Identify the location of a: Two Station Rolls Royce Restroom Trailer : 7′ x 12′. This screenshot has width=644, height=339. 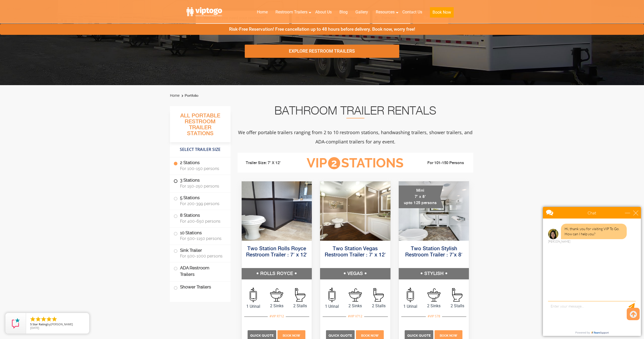
(276, 252).